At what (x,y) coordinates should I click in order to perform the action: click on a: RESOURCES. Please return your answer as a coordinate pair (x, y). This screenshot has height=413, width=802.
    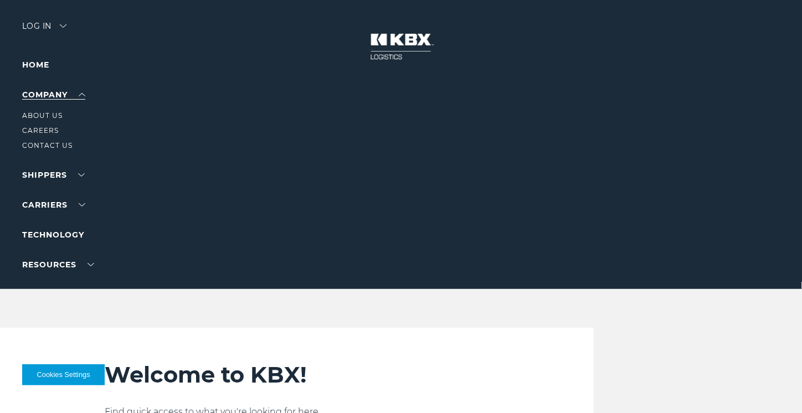
    Looking at the image, I should click on (58, 265).